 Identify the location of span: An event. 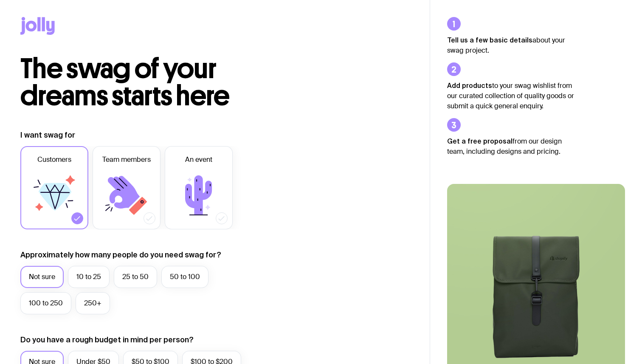
(199, 160).